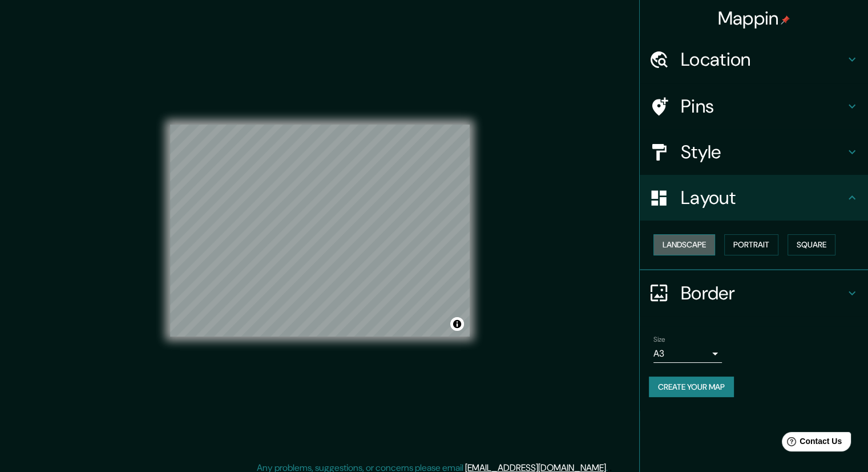 The height and width of the screenshot is (472, 868). Describe the element at coordinates (763, 106) in the screenshot. I see `h4: Pins` at that location.